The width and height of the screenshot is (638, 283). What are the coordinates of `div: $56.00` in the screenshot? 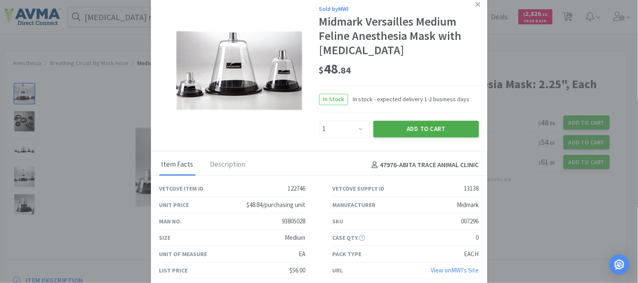 It's located at (298, 271).